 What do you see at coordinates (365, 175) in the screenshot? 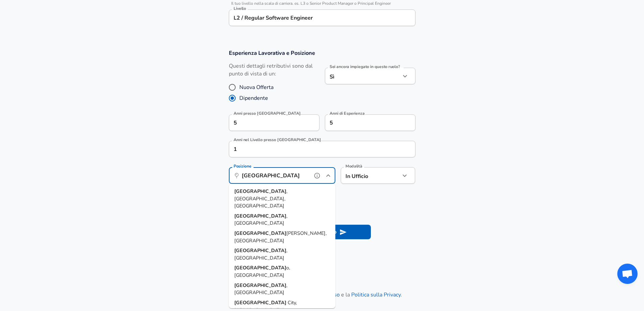
I see `div: In Ufficio` at bounding box center [365, 175].